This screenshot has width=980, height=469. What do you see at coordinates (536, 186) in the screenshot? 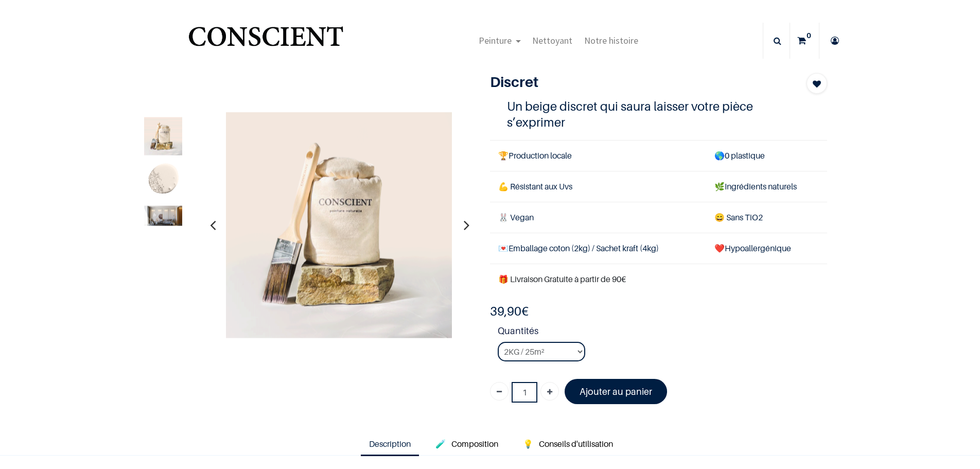
I see `span: 💪 Résistant aux Uvs` at bounding box center [536, 186].